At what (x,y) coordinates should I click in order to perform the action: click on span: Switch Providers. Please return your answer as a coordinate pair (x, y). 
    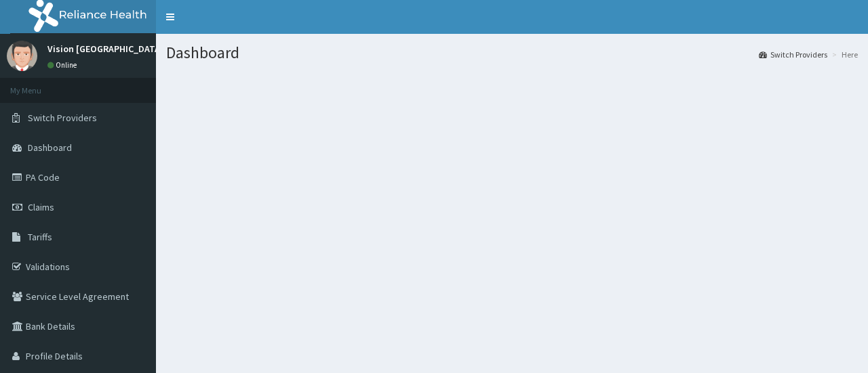
    Looking at the image, I should click on (62, 118).